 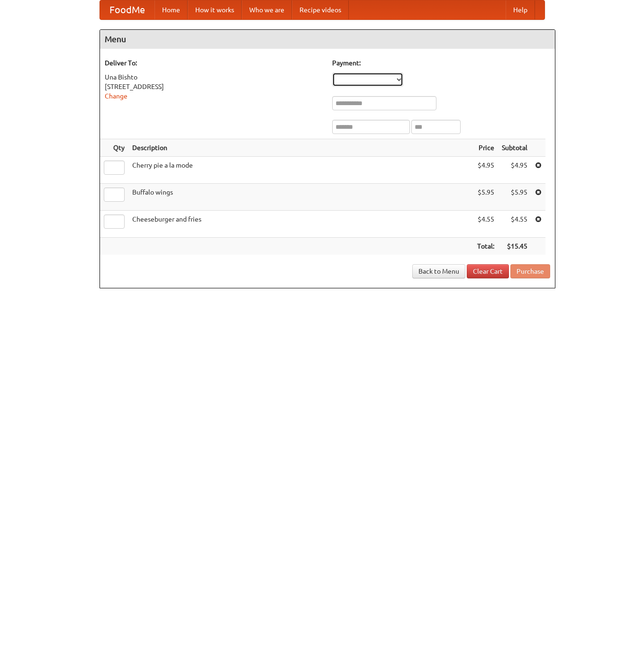 What do you see at coordinates (301, 148) in the screenshot?
I see `th: Description` at bounding box center [301, 148].